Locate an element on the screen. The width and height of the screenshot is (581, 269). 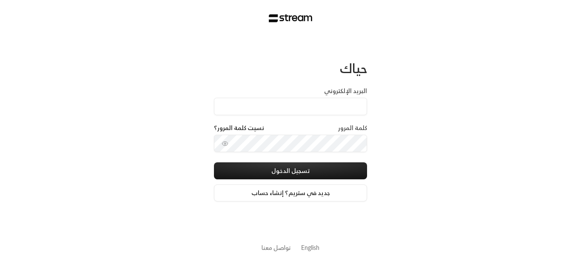
span: حياك is located at coordinates (353, 68).